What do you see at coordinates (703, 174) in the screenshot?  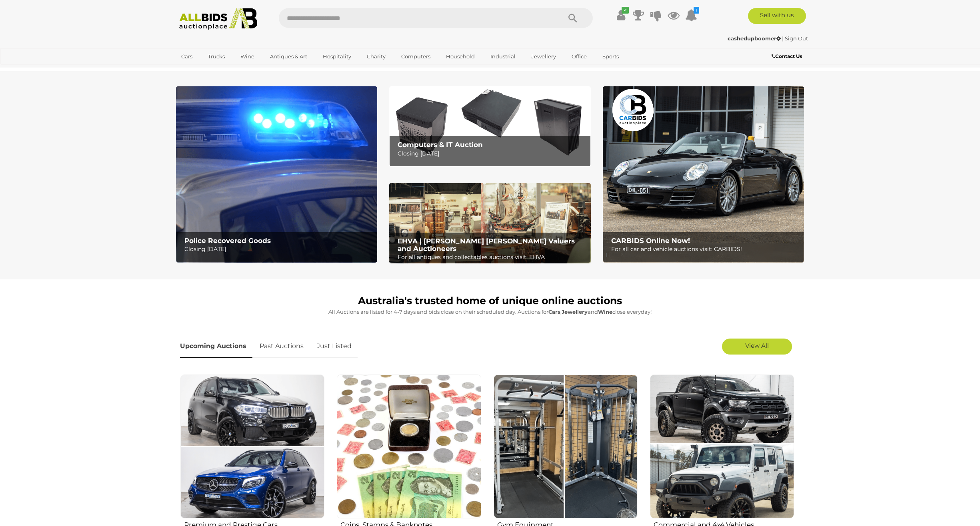 I see `img: CARBIDS Online Now!` at bounding box center [703, 174].